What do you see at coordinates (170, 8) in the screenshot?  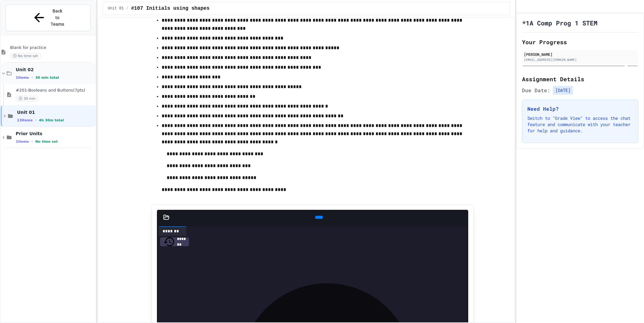 I see `span: #107 Initials using shapes` at bounding box center [170, 8].